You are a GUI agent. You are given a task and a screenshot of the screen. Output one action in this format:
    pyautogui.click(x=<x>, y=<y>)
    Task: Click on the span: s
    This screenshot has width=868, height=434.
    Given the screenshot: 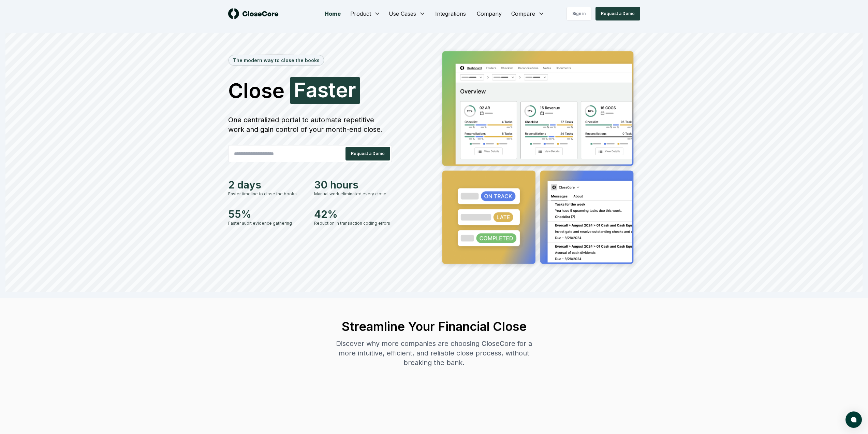 What is the action you would take?
    pyautogui.click(x=323, y=90)
    